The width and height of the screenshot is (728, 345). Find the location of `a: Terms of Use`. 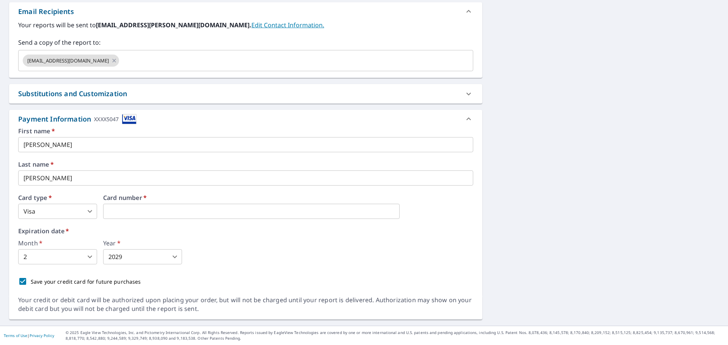

a: Terms of Use is located at coordinates (16, 336).